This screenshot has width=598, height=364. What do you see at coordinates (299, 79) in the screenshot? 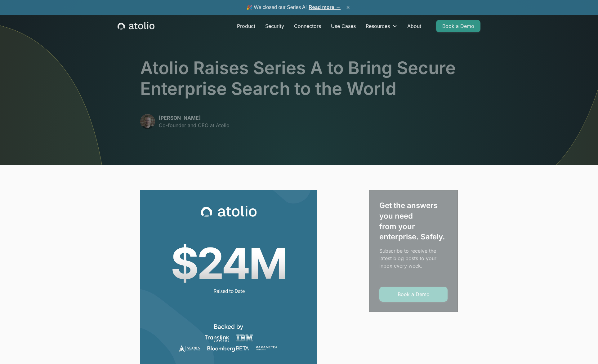
I see `h1: Atolio Raises Series A to Bring Secure Enterprise Search to the World` at bounding box center [299, 79].